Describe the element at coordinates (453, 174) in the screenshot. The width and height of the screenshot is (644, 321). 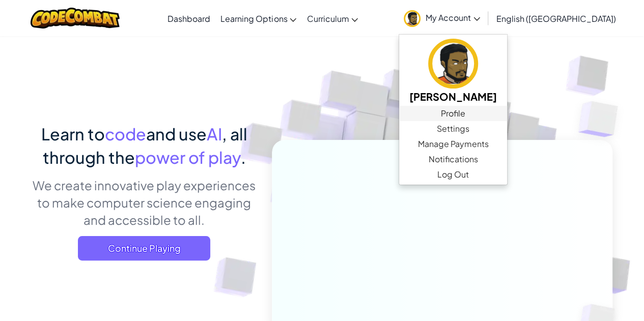
I see `a: Log Out` at that location.